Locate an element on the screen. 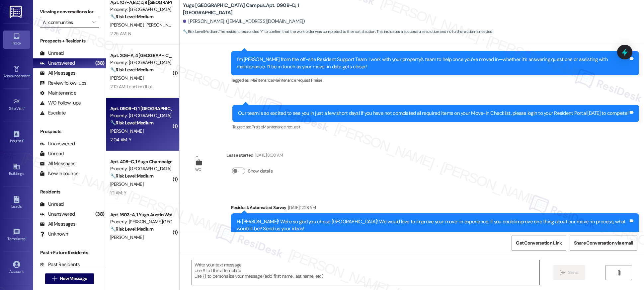 The height and width of the screenshot is (290, 644). label: Viewing conversations for is located at coordinates (69, 12).